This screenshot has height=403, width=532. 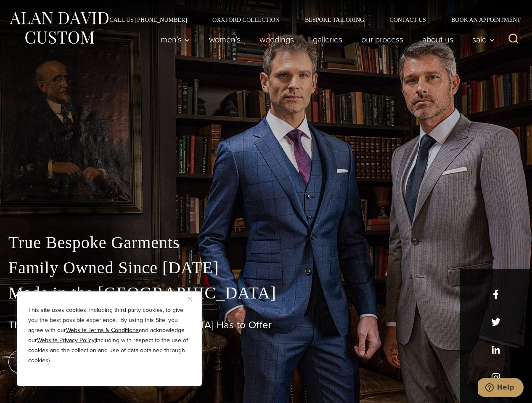 What do you see at coordinates (28, 9) in the screenshot?
I see `span: Help` at bounding box center [28, 9].